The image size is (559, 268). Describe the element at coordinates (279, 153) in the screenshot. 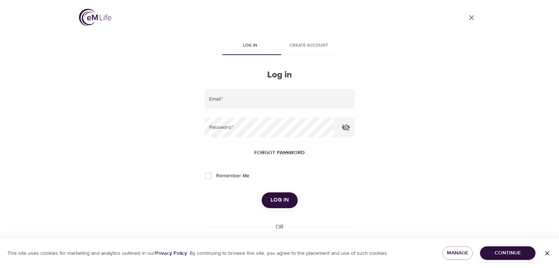

I see `span: Forgot password` at that location.